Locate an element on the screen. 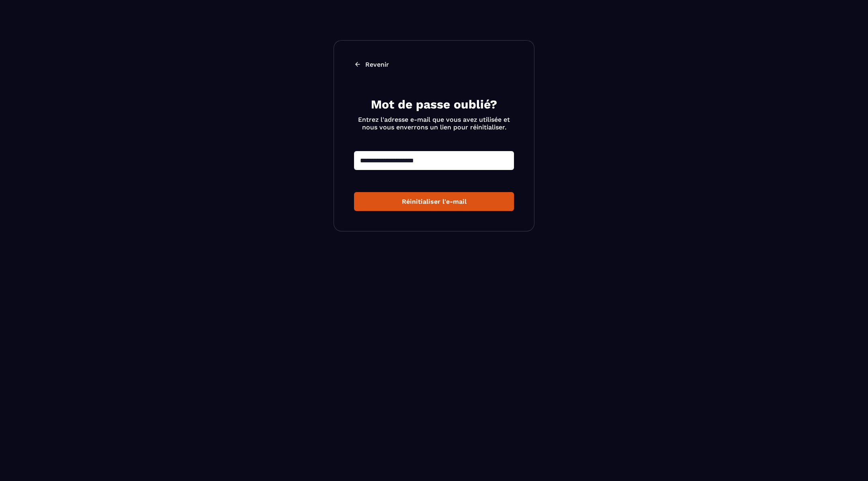 The image size is (868, 481). h2: Mot de passe oublié? is located at coordinates (434, 104).